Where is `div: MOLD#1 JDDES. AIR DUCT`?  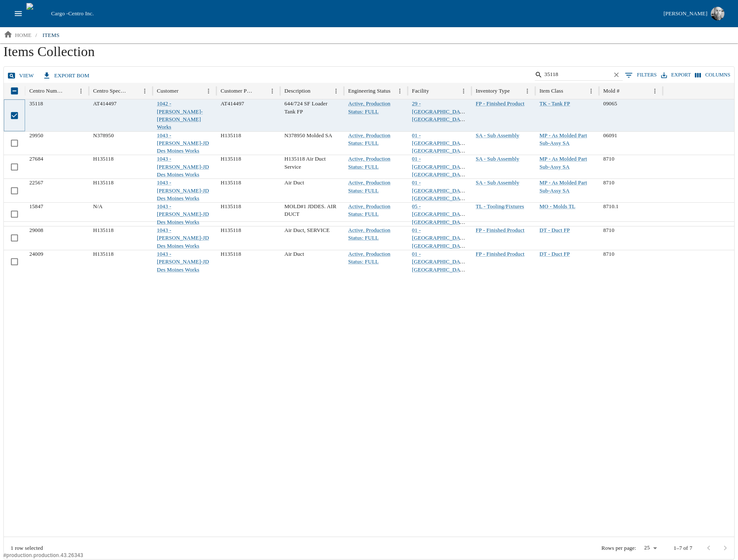
div: MOLD#1 JDDES. AIR DUCT is located at coordinates (312, 214).